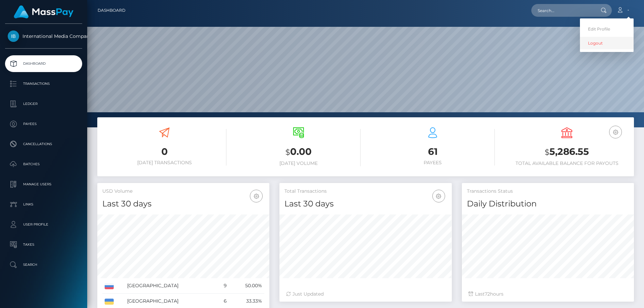 The width and height of the screenshot is (644, 308). I want to click on h3: 0, so click(164, 151).